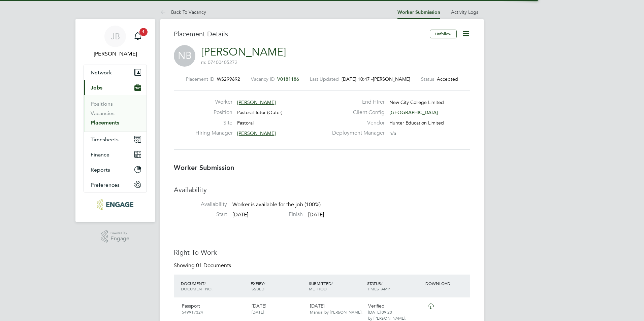  Describe the element at coordinates (115, 185) in the screenshot. I see `button: Preferences` at that location.